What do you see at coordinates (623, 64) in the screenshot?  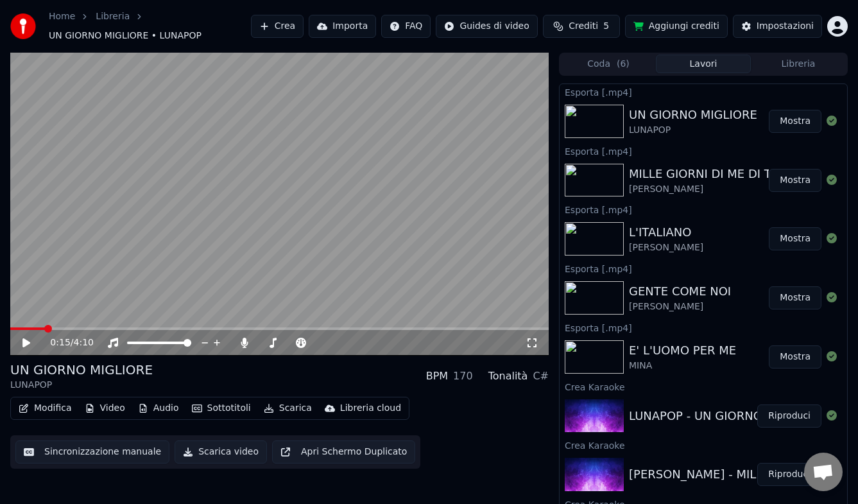 I see `span: ( 6 )` at bounding box center [623, 64].